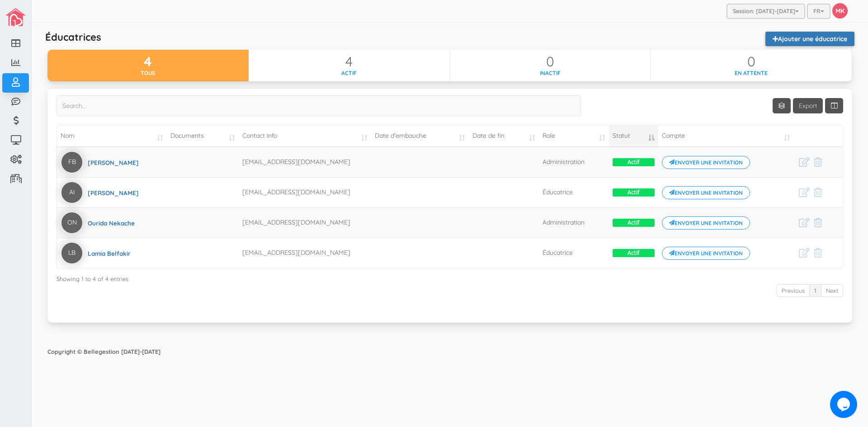  I want to click on a: Ajouter une éducatrice, so click(810, 39).